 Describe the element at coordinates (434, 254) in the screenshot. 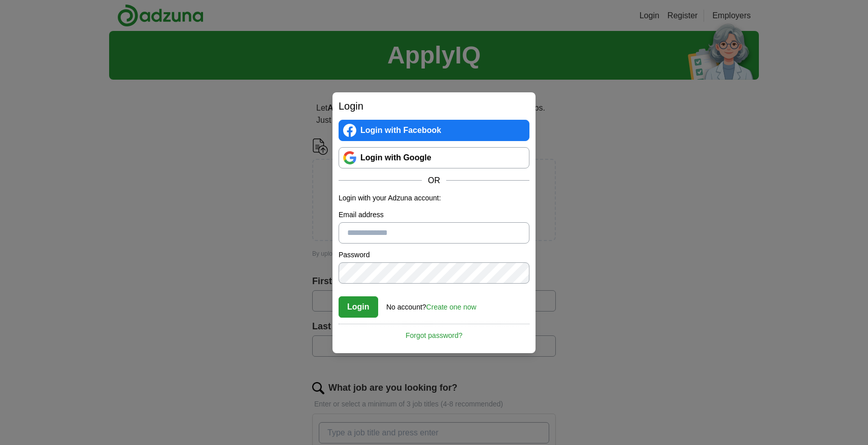

I see `label: Password` at that location.